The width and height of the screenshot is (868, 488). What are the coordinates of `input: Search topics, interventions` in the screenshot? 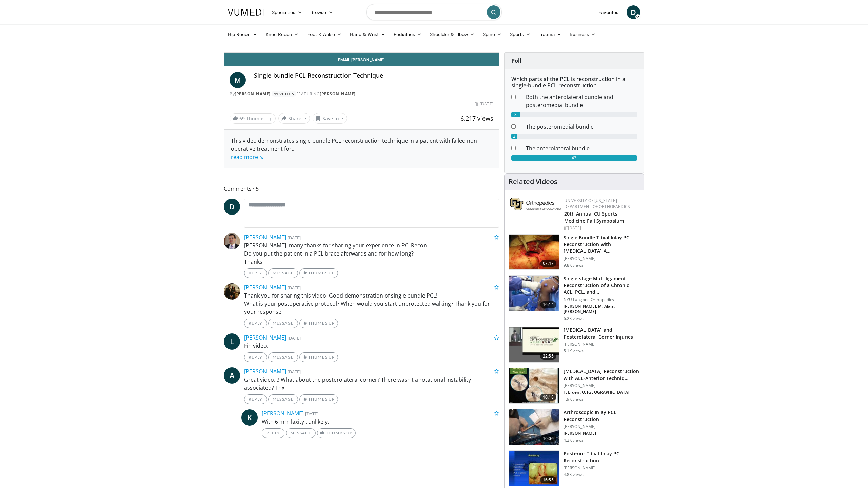 It's located at (434, 12).